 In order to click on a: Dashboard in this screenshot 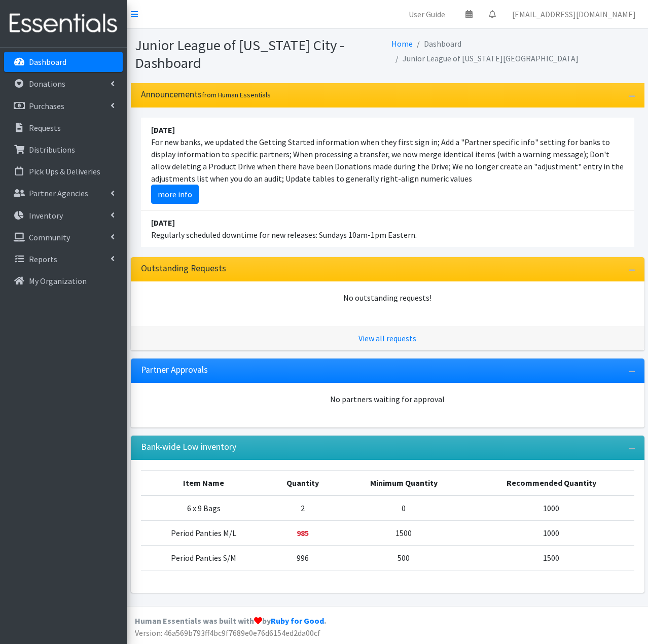, I will do `click(64, 62)`.